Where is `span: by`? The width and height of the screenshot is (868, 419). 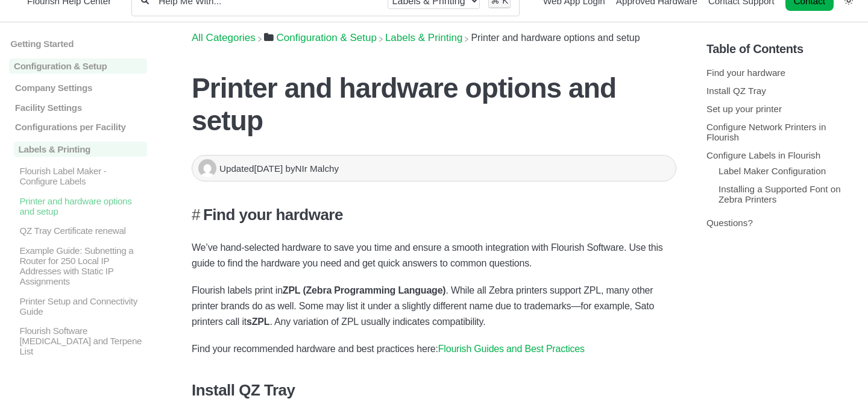
span: by is located at coordinates (312, 168).